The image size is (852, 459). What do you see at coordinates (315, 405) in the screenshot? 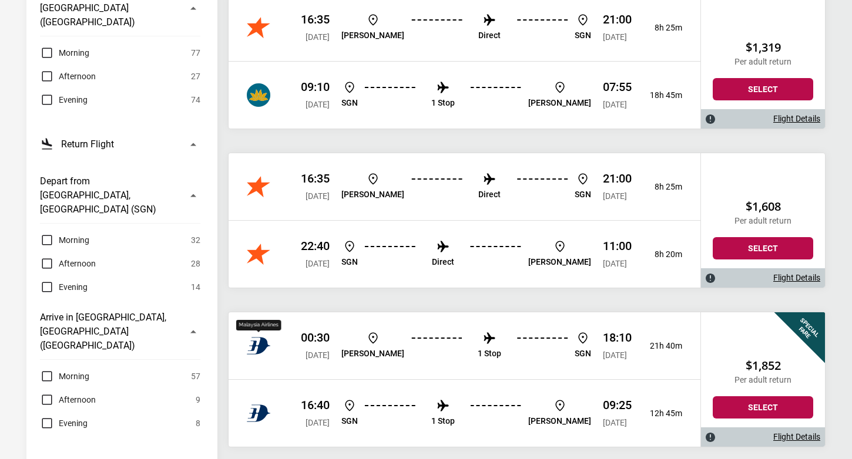
I see `p: 16:40` at bounding box center [315, 405].